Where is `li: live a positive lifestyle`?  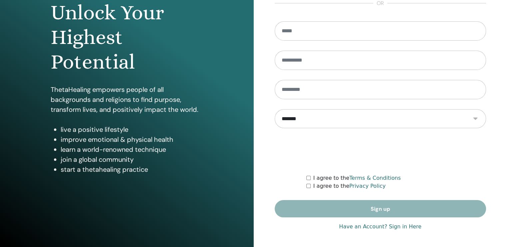 li: live a positive lifestyle is located at coordinates (132, 130).